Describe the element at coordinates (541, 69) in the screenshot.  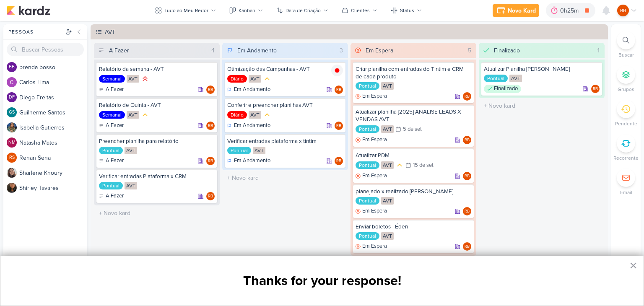
I see `div: Atualizar Planilha de Verba` at that location.